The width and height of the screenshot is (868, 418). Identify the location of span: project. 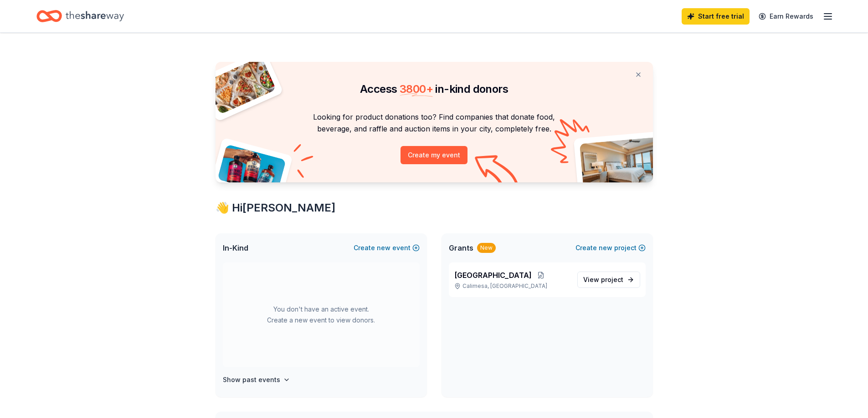
(612, 279).